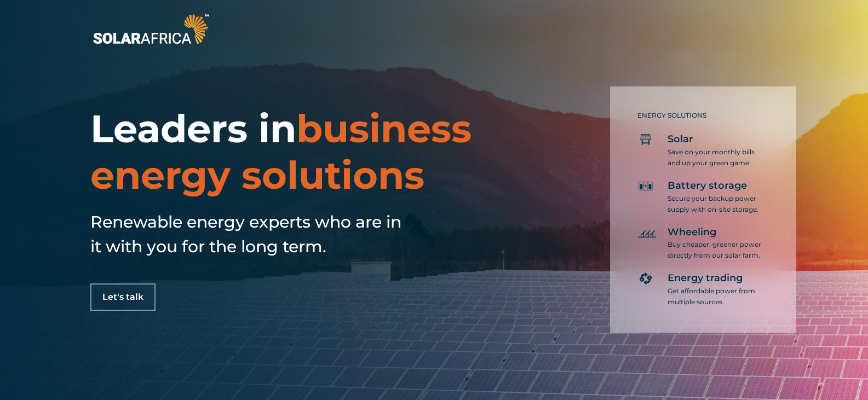  Describe the element at coordinates (299, 152) in the screenshot. I see `h1: Leaders in` at that location.